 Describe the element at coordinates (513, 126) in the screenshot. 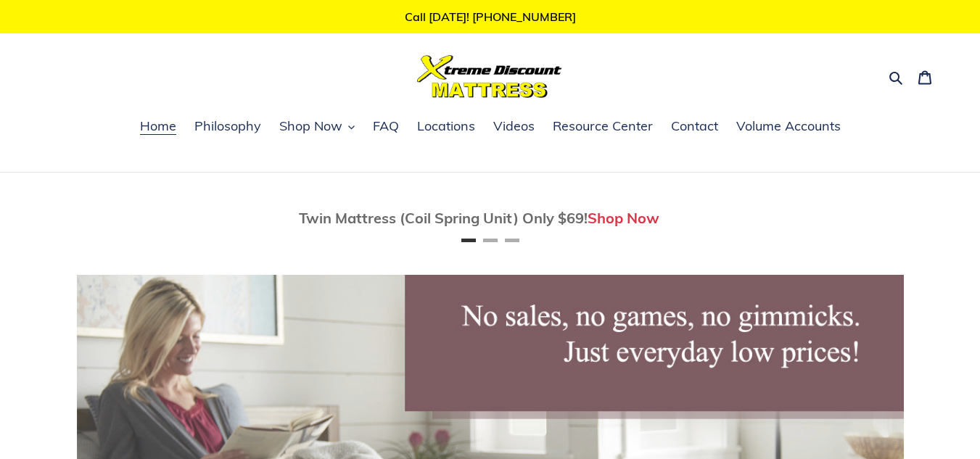

I see `span: Videos` at that location.